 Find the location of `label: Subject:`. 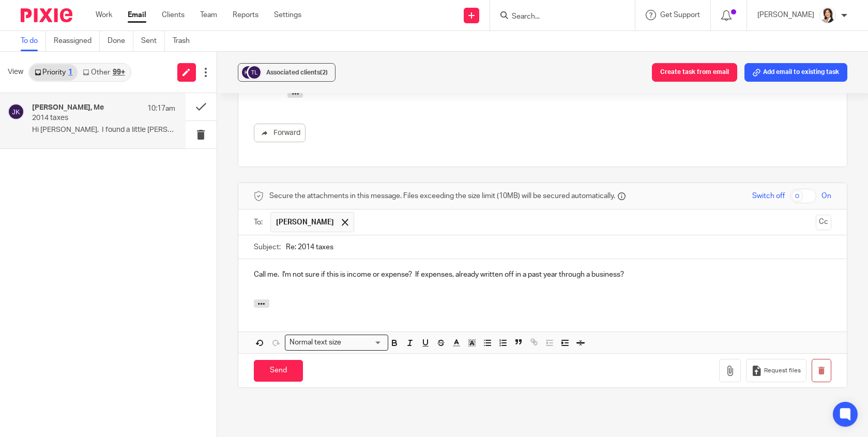

label: Subject: is located at coordinates (267, 247).